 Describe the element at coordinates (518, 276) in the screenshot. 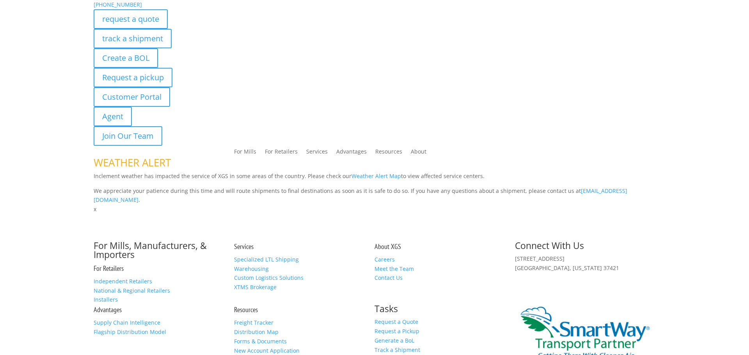

I see `img: group-6` at that location.